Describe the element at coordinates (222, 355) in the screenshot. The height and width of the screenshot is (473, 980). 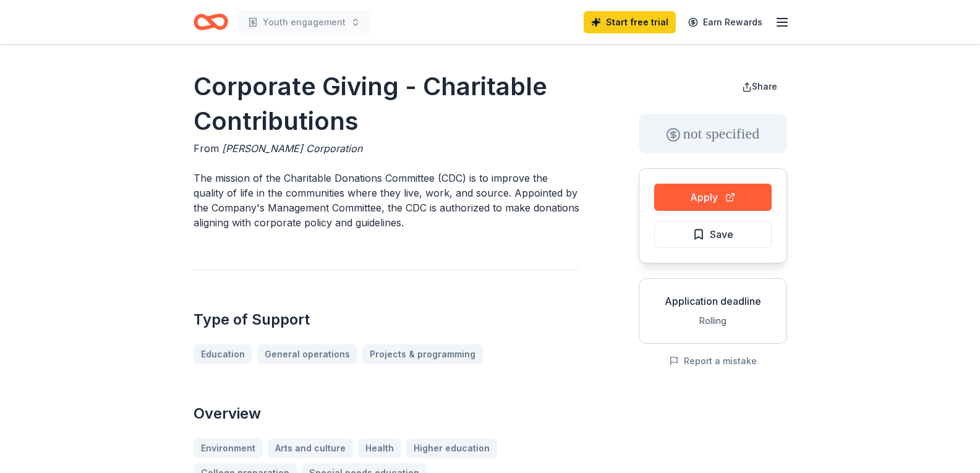
I see `a: Education` at that location.